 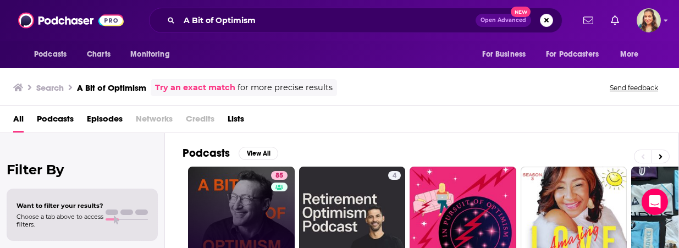 I want to click on span: Networks, so click(x=154, y=121).